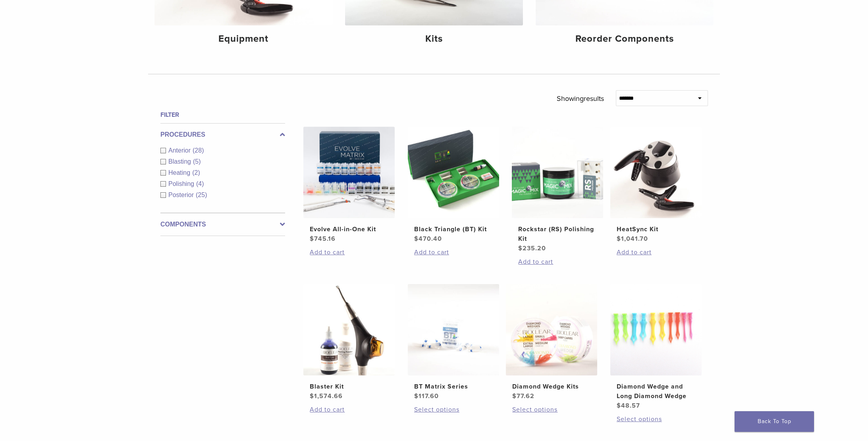 The width and height of the screenshot is (868, 441). Describe the element at coordinates (625, 39) in the screenshot. I see `h4: Reorder Components` at that location.